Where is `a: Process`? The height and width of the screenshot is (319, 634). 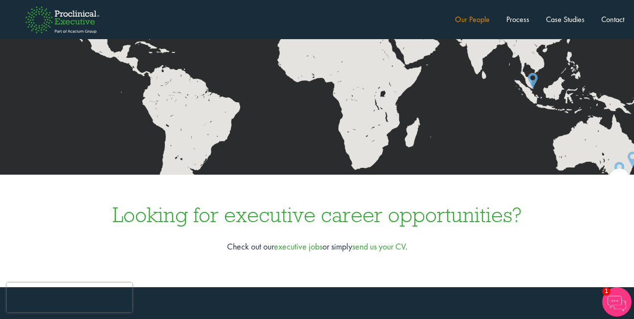 a: Process is located at coordinates (518, 19).